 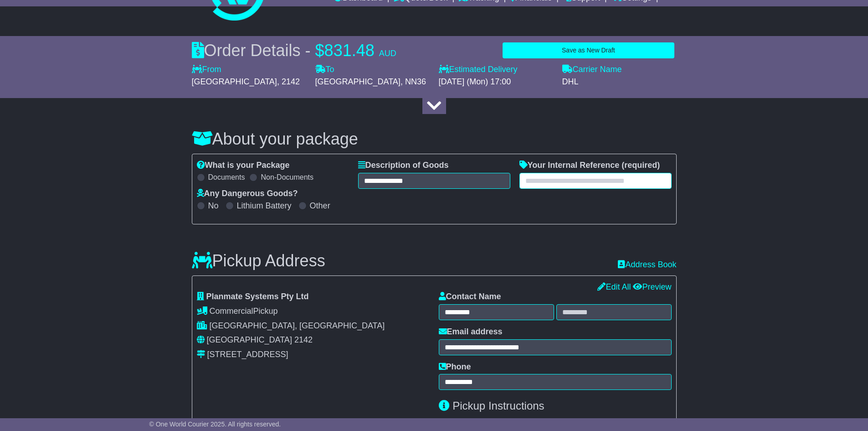 What do you see at coordinates (499, 405) in the screenshot?
I see `span: Pickup Instructions` at bounding box center [499, 405].